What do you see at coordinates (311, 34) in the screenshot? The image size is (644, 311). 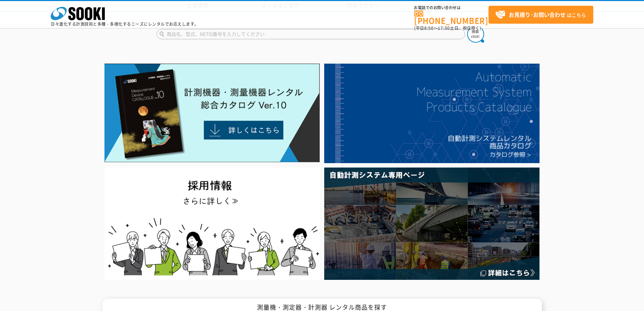 I see `input: 商品名、型式、NETIS番号を入力してください` at bounding box center [311, 34].